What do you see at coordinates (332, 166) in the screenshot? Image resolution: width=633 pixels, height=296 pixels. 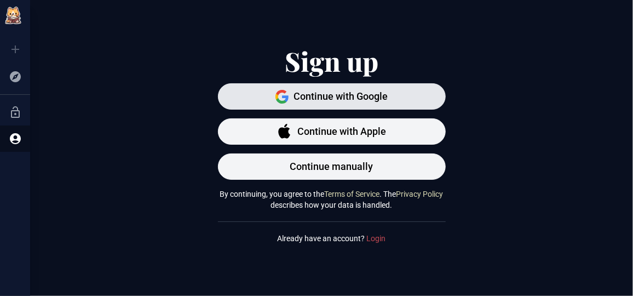 I see `button: Continue manually` at bounding box center [332, 166].